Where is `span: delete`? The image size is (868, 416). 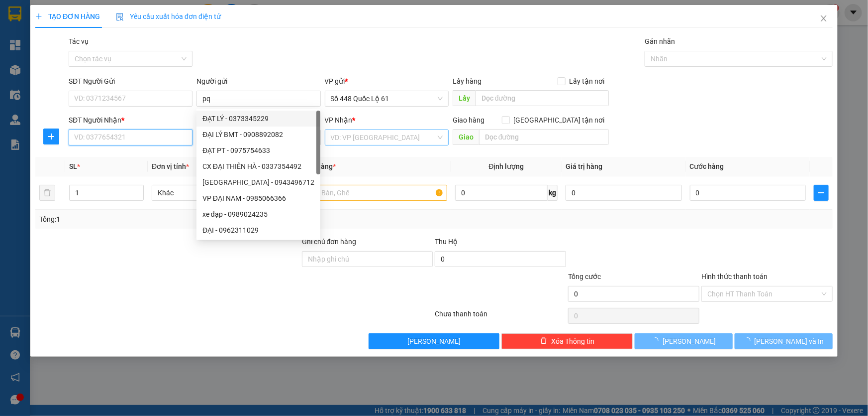 span: delete is located at coordinates (544, 341).